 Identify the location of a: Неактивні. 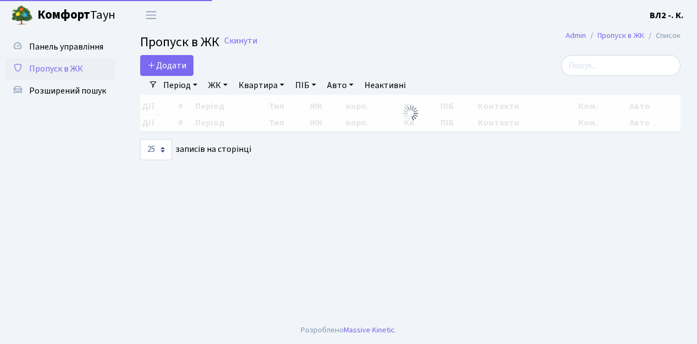
(385, 85).